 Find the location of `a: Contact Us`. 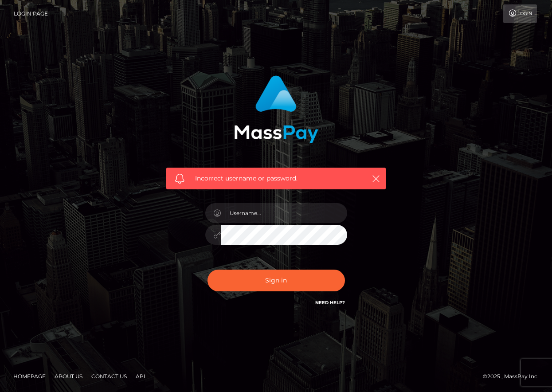

a: Contact Us is located at coordinates (109, 376).